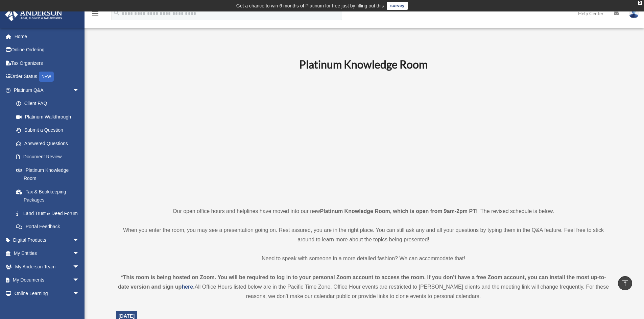  Describe the element at coordinates (634, 13) in the screenshot. I see `img: User Pic` at that location.